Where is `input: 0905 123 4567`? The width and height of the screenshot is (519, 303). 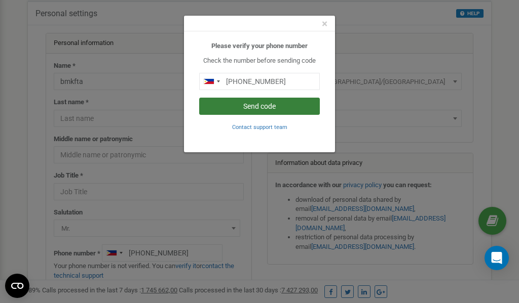 input: 0905 123 4567 is located at coordinates (259, 82).